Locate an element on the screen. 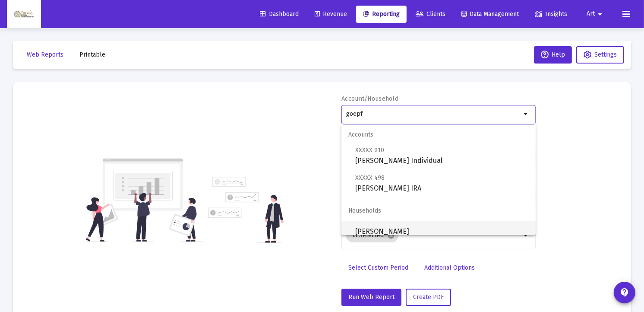 The width and height of the screenshot is (644, 312). mat-chip-list: Selection is located at coordinates (433, 235).